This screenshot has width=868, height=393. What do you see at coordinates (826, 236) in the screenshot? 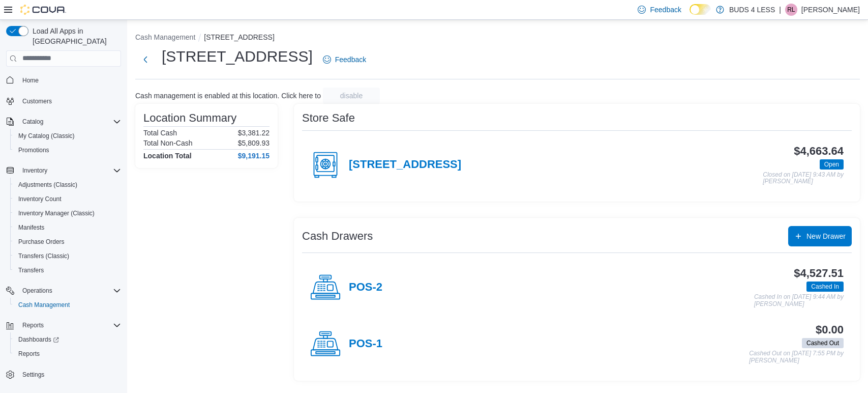
I see `span: New Drawer` at bounding box center [826, 236].